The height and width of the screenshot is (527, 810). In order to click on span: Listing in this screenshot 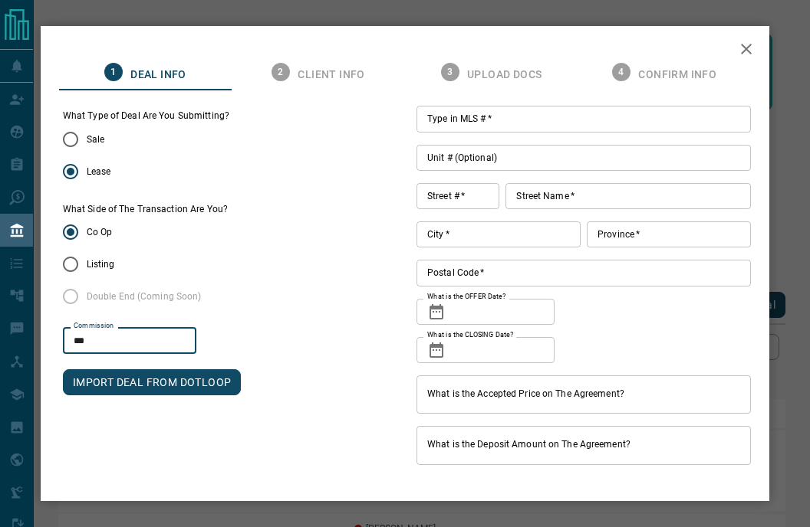, I will do `click(100, 264)`.